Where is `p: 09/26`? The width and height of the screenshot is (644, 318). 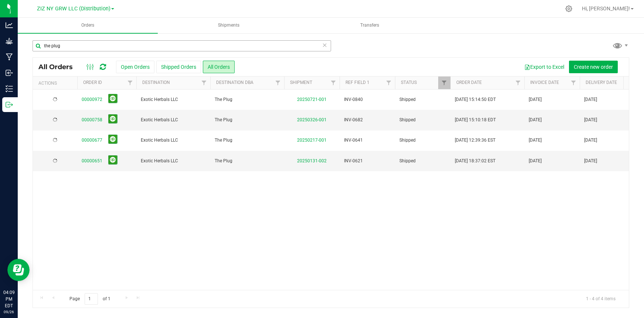 p: 09/26 is located at coordinates (9, 312).